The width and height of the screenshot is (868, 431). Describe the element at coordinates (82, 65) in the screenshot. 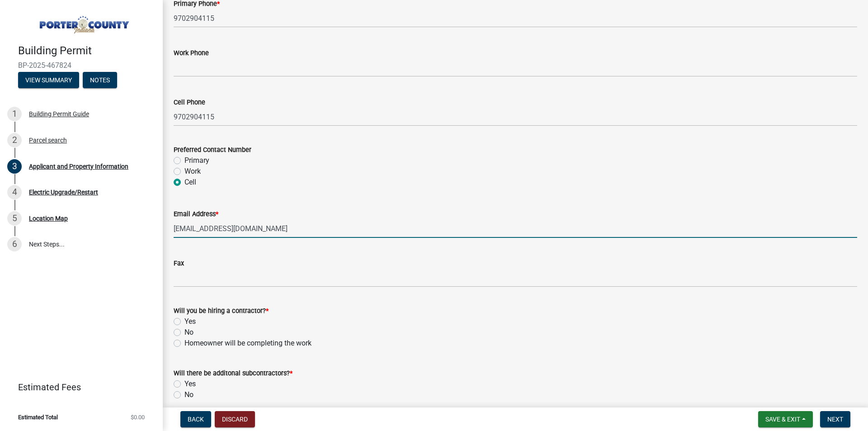

I see `span: BP-2025-467824` at that location.